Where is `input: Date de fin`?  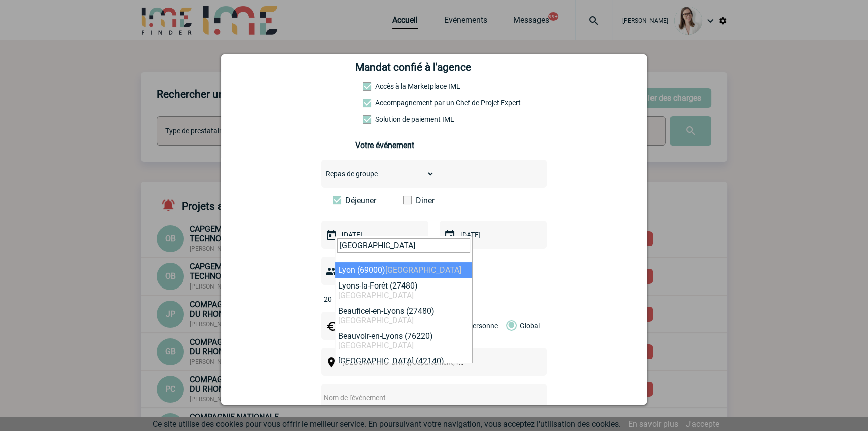 input: Date de fin is located at coordinates (492, 235).